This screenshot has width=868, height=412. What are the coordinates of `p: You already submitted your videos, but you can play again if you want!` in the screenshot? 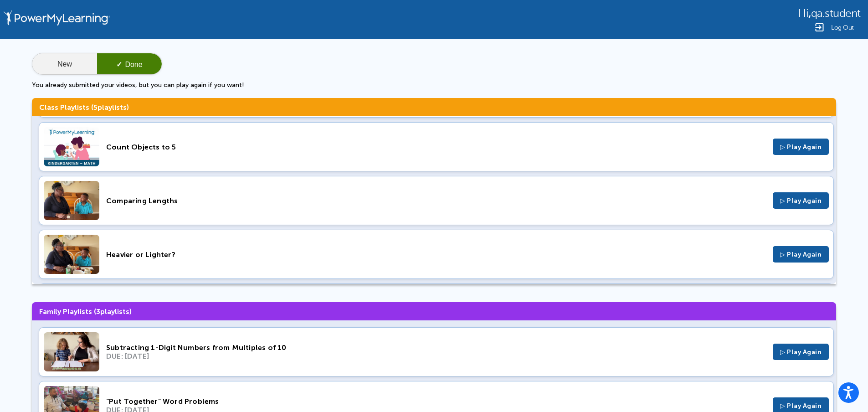 It's located at (434, 85).